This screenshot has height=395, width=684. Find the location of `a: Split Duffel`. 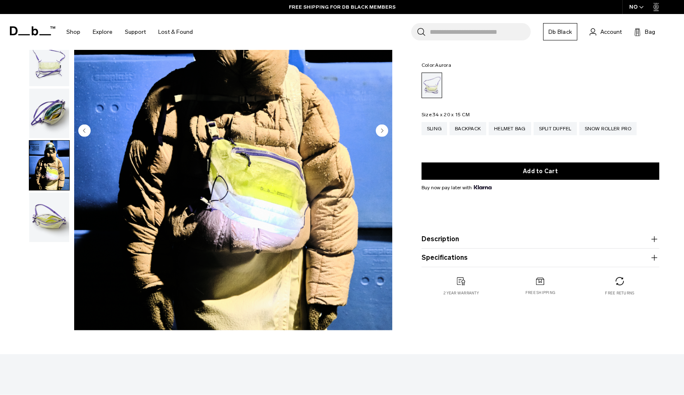

a: Split Duffel is located at coordinates (555, 129).